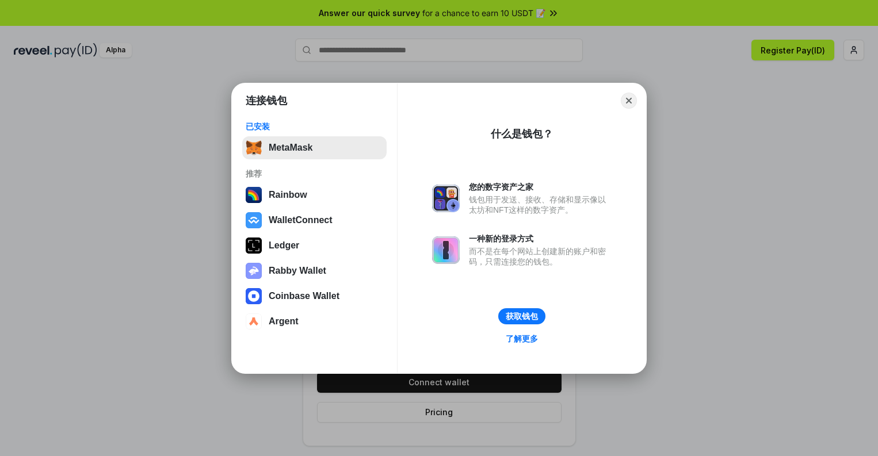 The width and height of the screenshot is (878, 456). Describe the element at coordinates (629, 101) in the screenshot. I see `button: Close` at that location.